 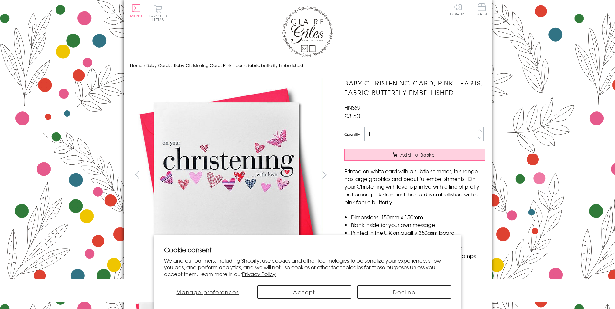 What do you see at coordinates (418, 217) in the screenshot?
I see `li: Dimensions: 150mm x 150mm` at bounding box center [418, 217].